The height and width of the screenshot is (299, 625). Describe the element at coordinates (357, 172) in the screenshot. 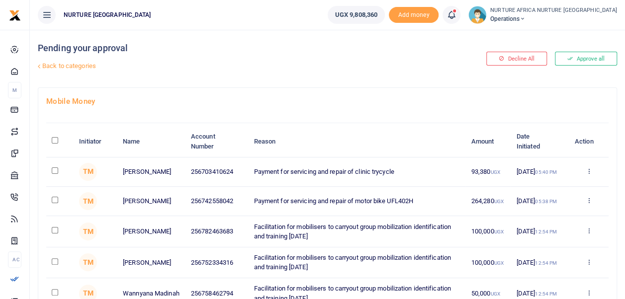

I see `td: Payment for servicing and repair of clinic trycycle` at that location.